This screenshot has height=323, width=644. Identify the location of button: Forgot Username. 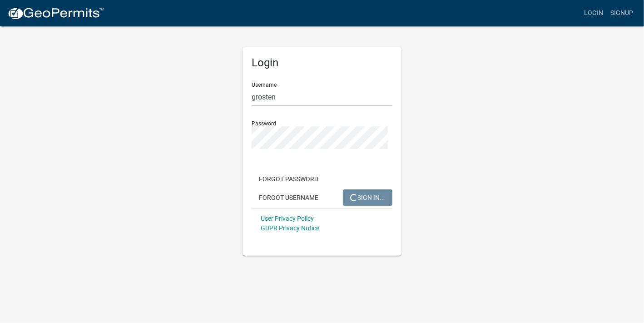
(288, 198).